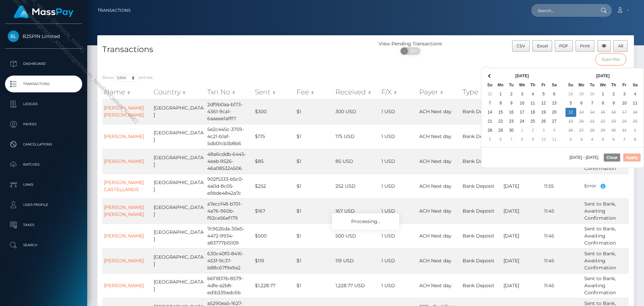 The image size is (644, 306). Describe the element at coordinates (523, 112) in the screenshot. I see `td: 17` at that location.